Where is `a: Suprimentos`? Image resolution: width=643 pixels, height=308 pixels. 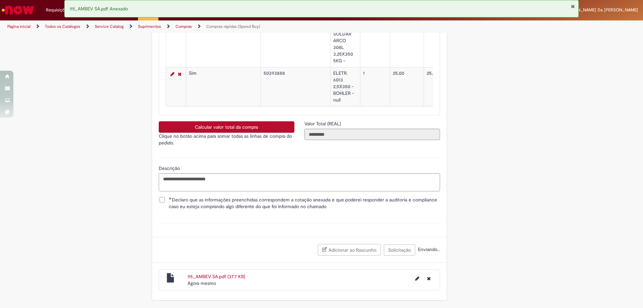
a: Suprimentos is located at coordinates (149, 26).